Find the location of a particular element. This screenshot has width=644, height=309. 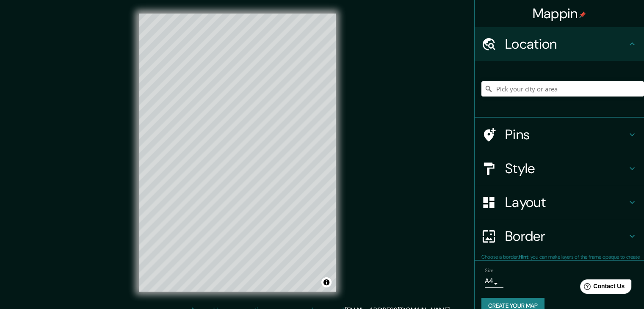

div: Layout is located at coordinates (559, 202).